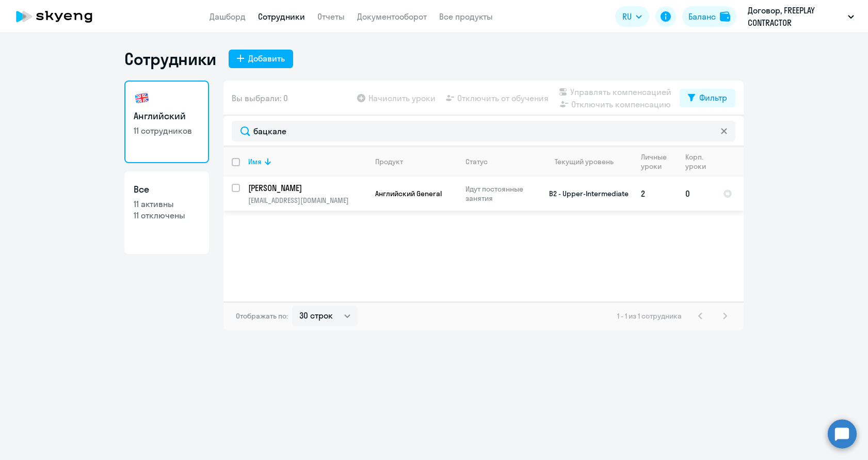 The height and width of the screenshot is (460, 868). I want to click on td: 0, so click(695, 193).